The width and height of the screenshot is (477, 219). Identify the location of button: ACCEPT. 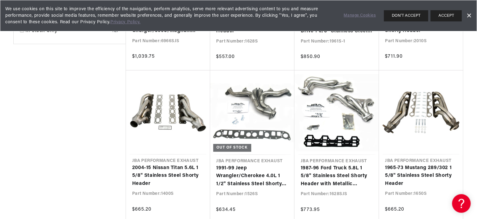
(446, 16).